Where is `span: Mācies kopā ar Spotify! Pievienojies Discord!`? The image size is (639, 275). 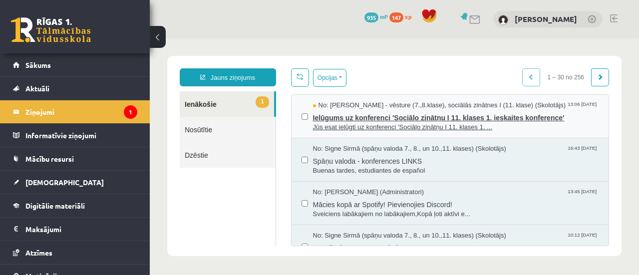 span: Mācies kopā ar Spotify! Pievienojies Discord! is located at coordinates (306, 165).